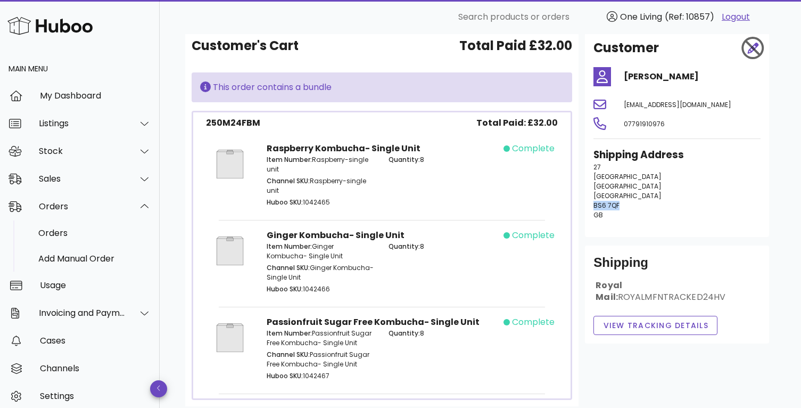  What do you see at coordinates (233, 123) in the screenshot?
I see `div: 250M24FBM` at bounding box center [233, 123].